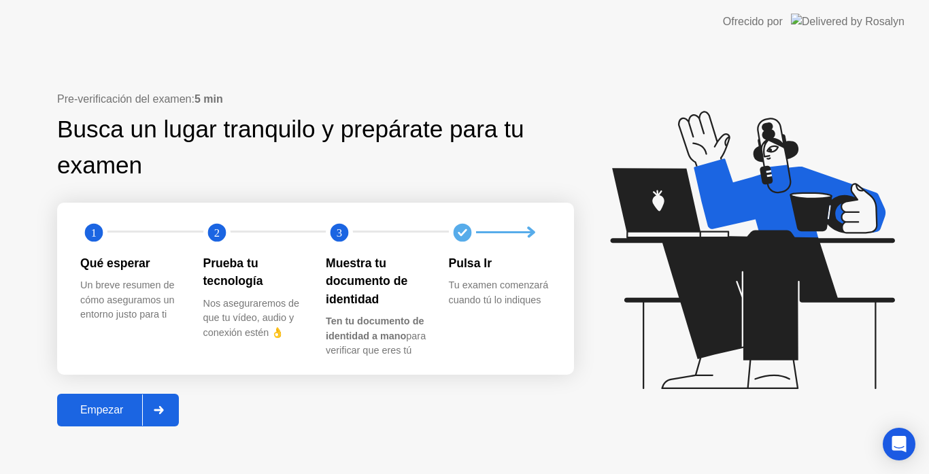  I want to click on button: Empezar, so click(118, 410).